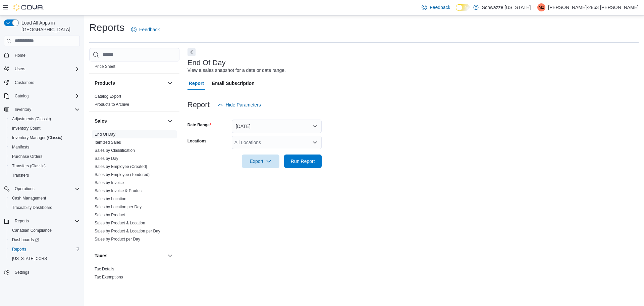 The height and width of the screenshot is (306, 644). I want to click on a: Sales by Employee (Created), so click(121, 166).